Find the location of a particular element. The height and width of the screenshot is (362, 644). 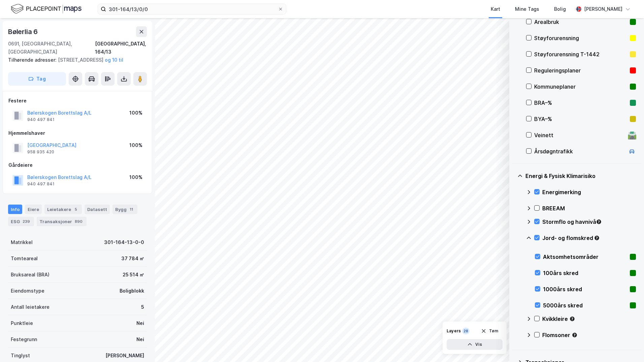

div: 11 is located at coordinates (131, 209).